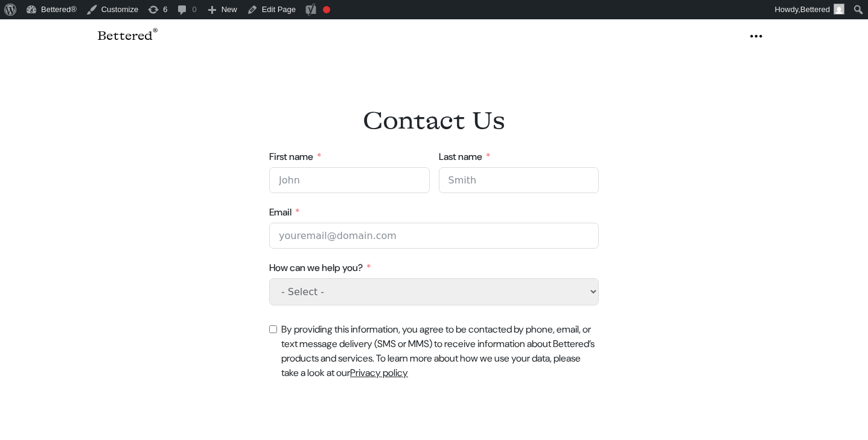  I want to click on input: Smith, so click(519, 180).